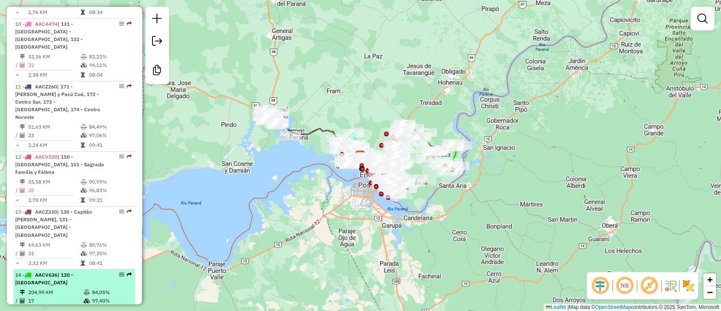 Image resolution: width=721 pixels, height=311 pixels. What do you see at coordinates (54, 75) in the screenshot?
I see `td: 2,38 KM` at bounding box center [54, 75].